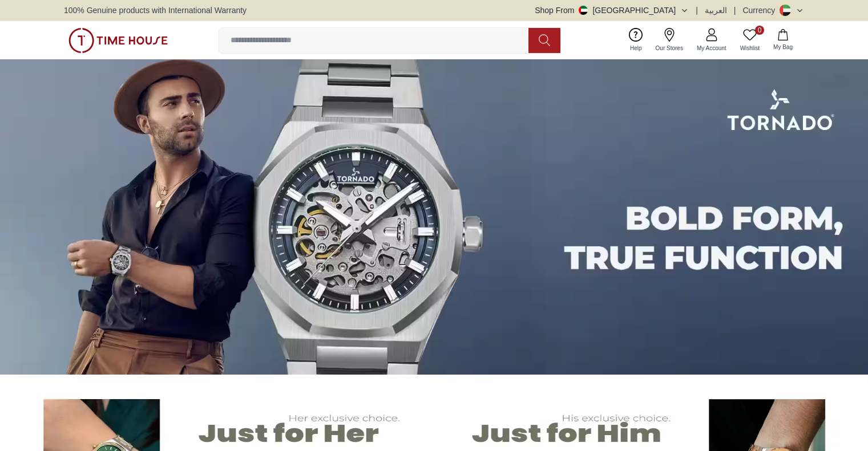 This screenshot has height=451, width=868. I want to click on button: My Bag, so click(783, 40).